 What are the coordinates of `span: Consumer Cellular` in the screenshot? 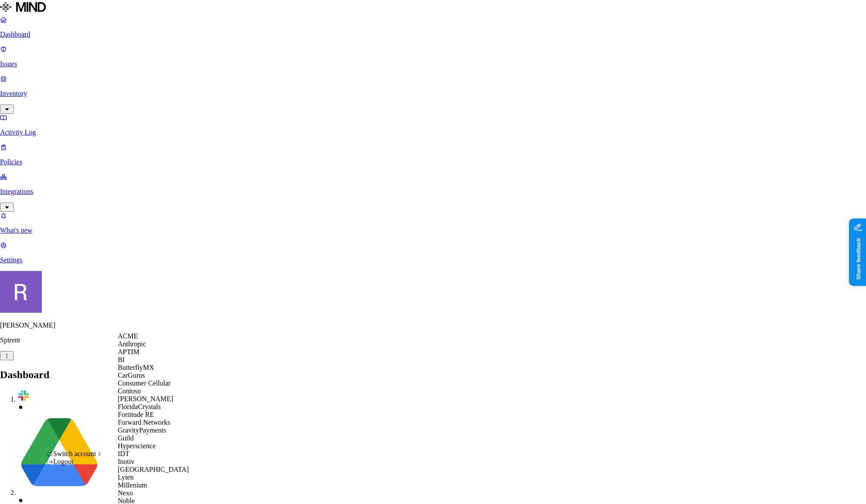 It's located at (143, 383).